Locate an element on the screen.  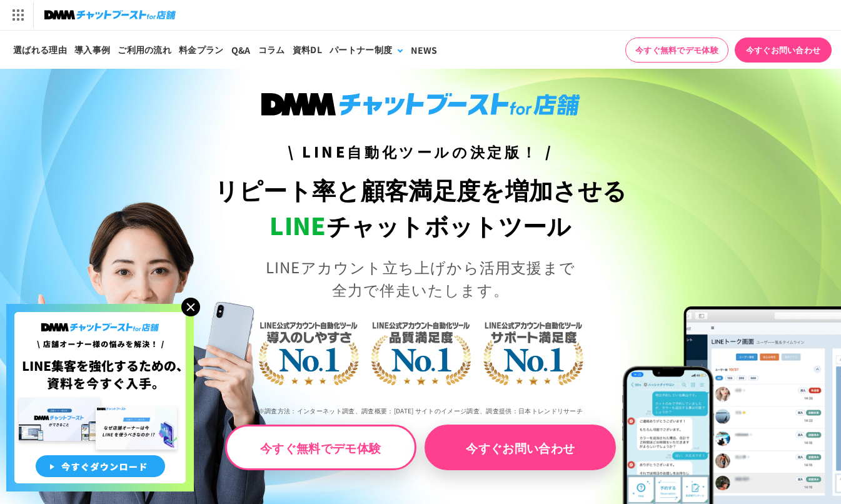
span: LINE is located at coordinates (297, 225).